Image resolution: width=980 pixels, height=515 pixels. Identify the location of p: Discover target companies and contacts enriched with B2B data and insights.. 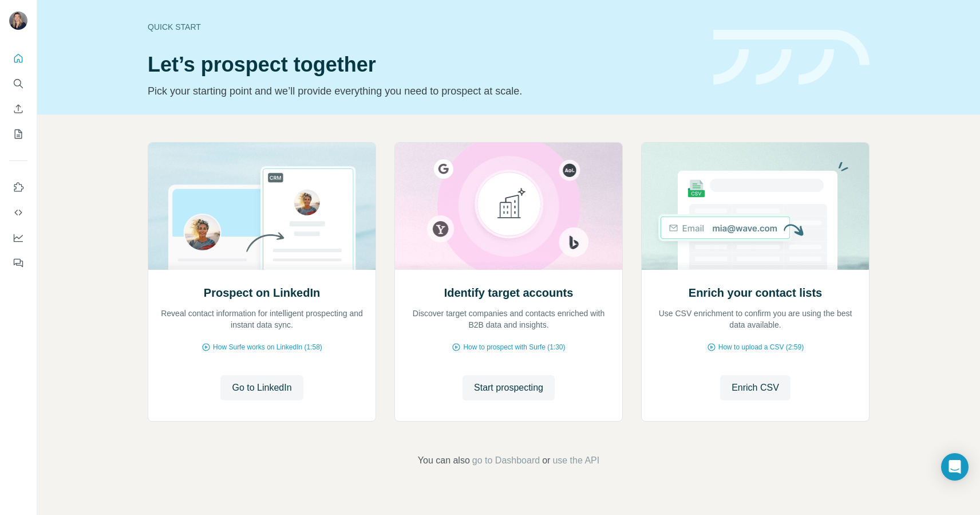
(508, 319).